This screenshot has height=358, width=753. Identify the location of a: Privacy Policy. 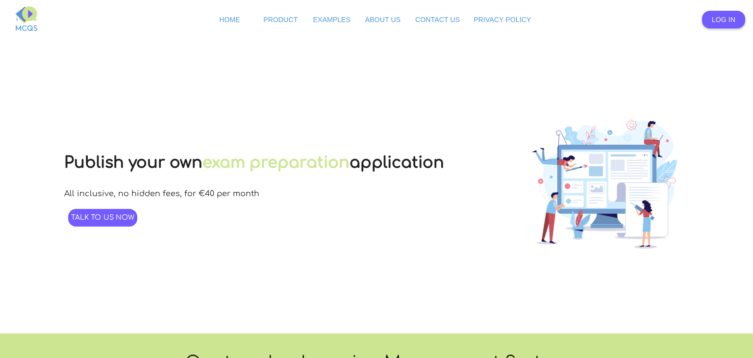
(502, 20).